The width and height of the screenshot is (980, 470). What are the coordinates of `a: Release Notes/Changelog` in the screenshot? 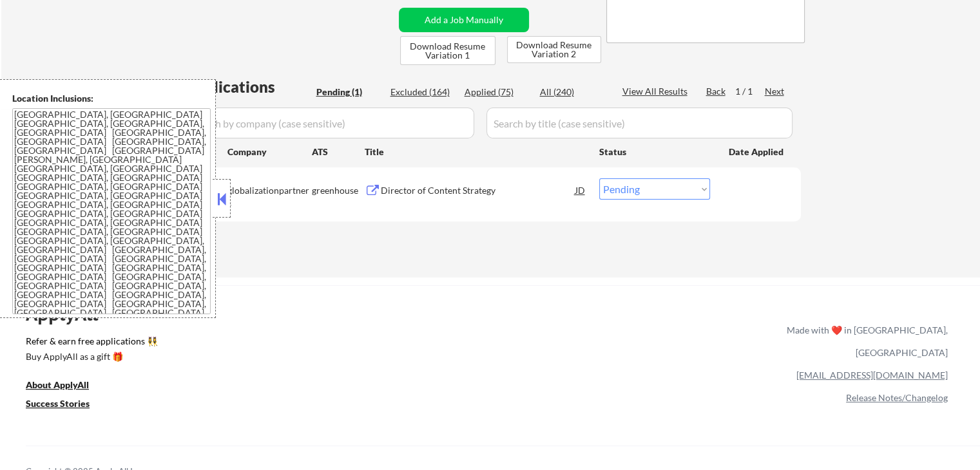 It's located at (896, 398).